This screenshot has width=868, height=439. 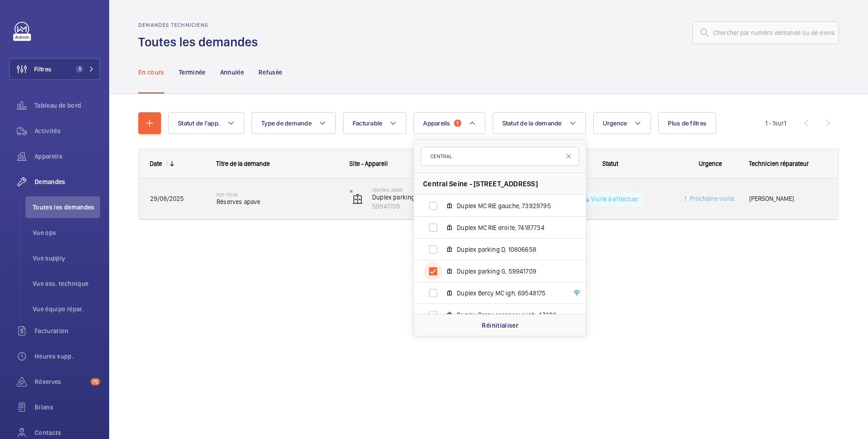 What do you see at coordinates (243, 163) in the screenshot?
I see `span: Titre de la demande` at bounding box center [243, 163].